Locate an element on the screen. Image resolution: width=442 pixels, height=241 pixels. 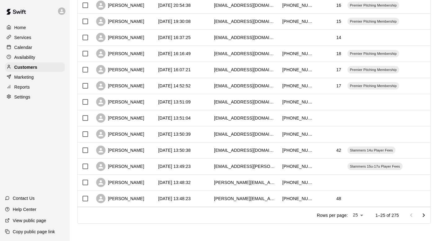
div: +18478750909 is located at coordinates (298, 134).